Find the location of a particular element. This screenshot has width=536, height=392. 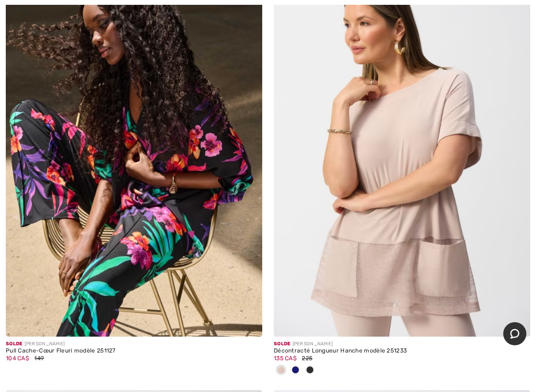

span: 135 CA$ is located at coordinates (285, 358).